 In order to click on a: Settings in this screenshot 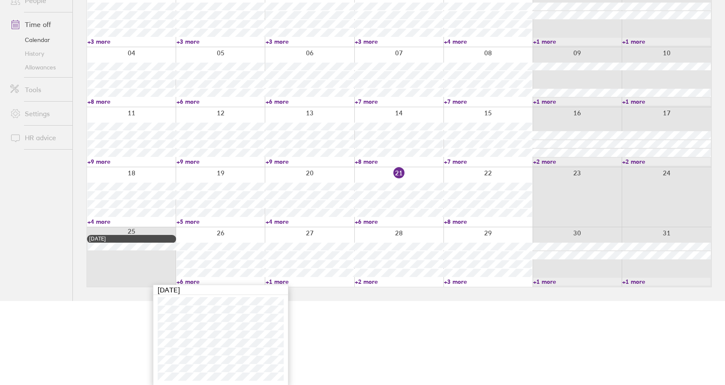, I will do `click(38, 114)`.